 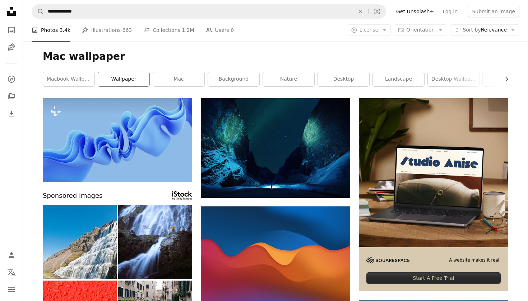 What do you see at coordinates (38, 11) in the screenshot?
I see `button: Search Unsplash` at bounding box center [38, 11].